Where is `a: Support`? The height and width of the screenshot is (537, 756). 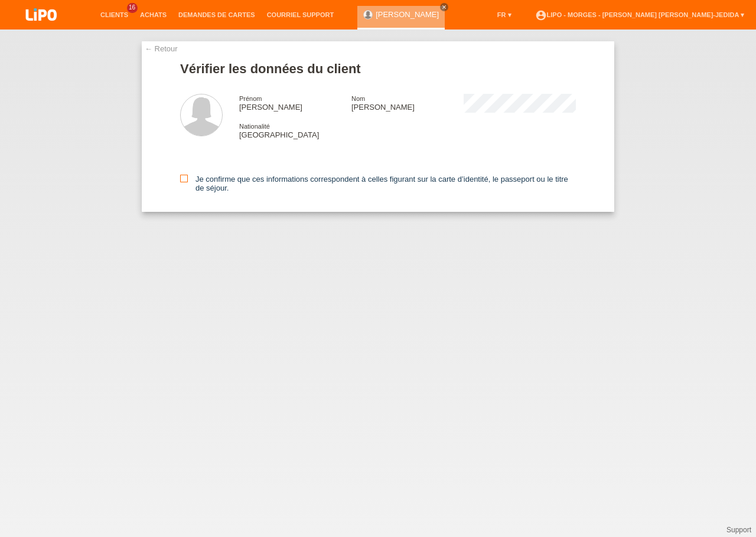
a: Support is located at coordinates (738, 530).